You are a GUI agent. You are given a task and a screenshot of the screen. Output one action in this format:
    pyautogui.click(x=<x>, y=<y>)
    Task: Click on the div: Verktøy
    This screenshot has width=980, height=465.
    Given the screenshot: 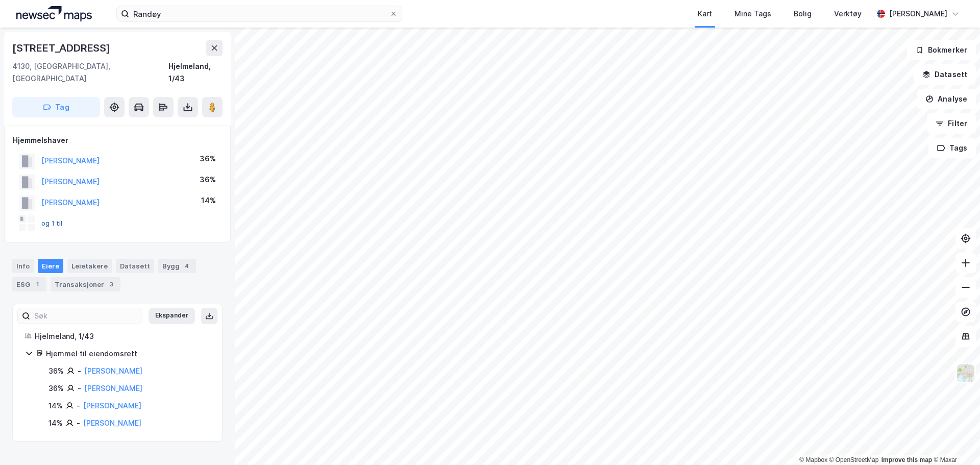 What is the action you would take?
    pyautogui.click(x=848, y=14)
    